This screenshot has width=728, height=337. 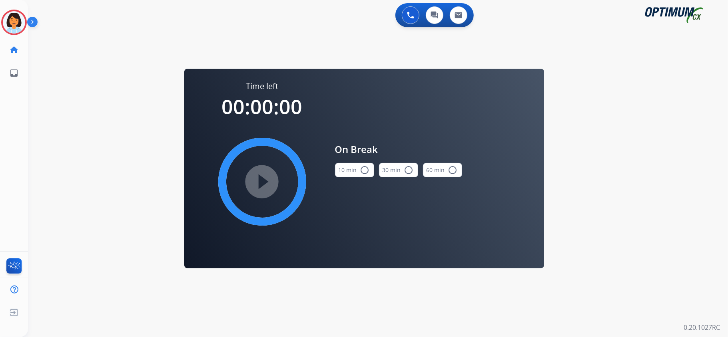 I want to click on span: 00:00:00, so click(x=262, y=107).